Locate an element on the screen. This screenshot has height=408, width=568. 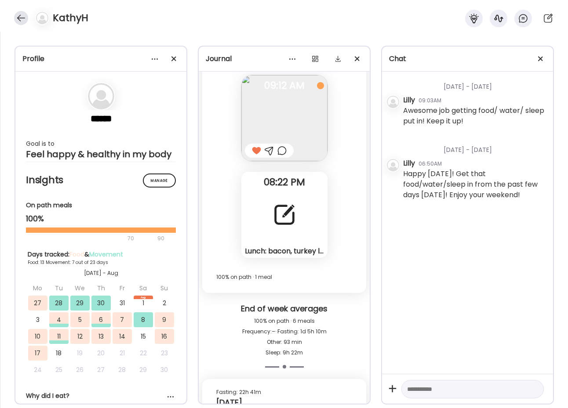
div: 15 is located at coordinates (143, 337).